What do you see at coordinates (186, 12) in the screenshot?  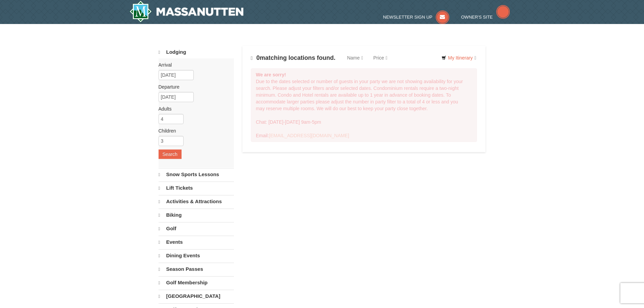 I see `img: Massanutten Resort Logo` at bounding box center [186, 12].